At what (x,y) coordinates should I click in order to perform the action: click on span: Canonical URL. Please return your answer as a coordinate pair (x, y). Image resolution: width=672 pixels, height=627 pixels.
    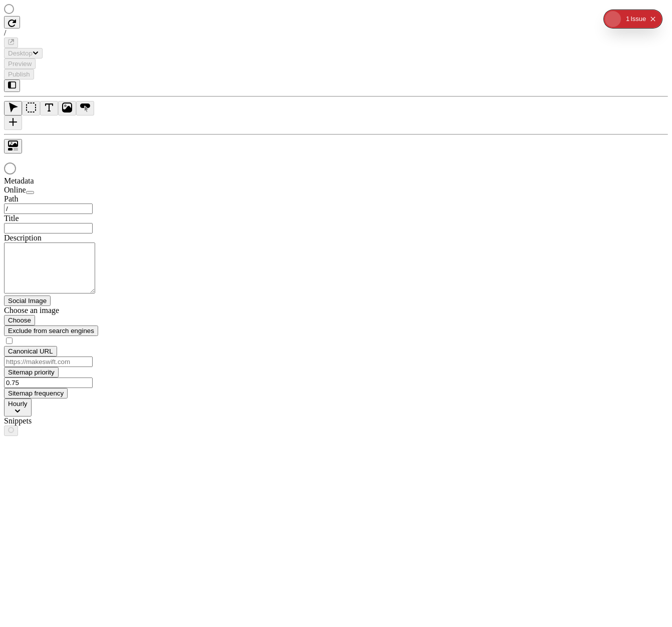
    Looking at the image, I should click on (30, 351).